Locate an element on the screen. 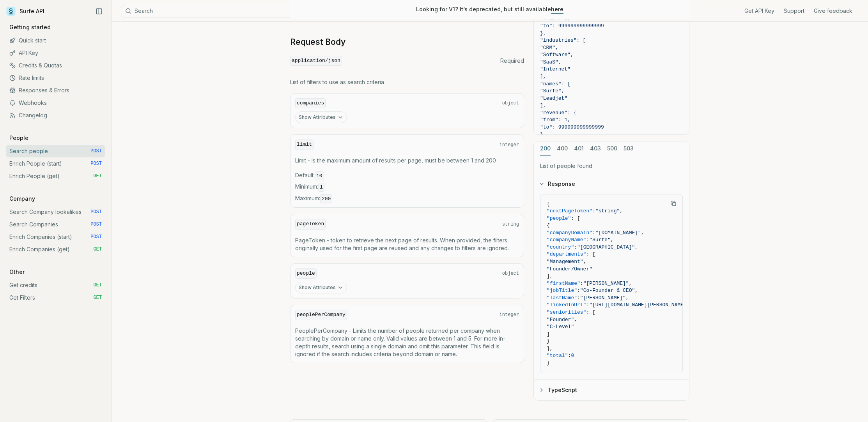  p: Getting started is located at coordinates (30, 27).